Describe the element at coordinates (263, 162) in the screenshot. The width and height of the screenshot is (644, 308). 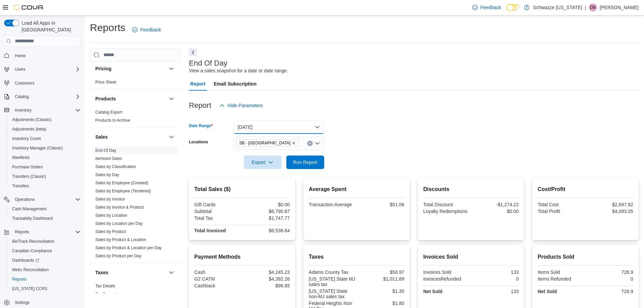
I see `button: Export` at that location.